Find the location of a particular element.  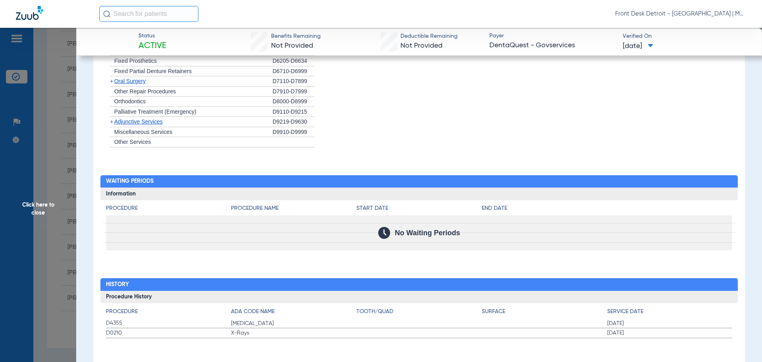

h4: Start Date is located at coordinates (419, 208).